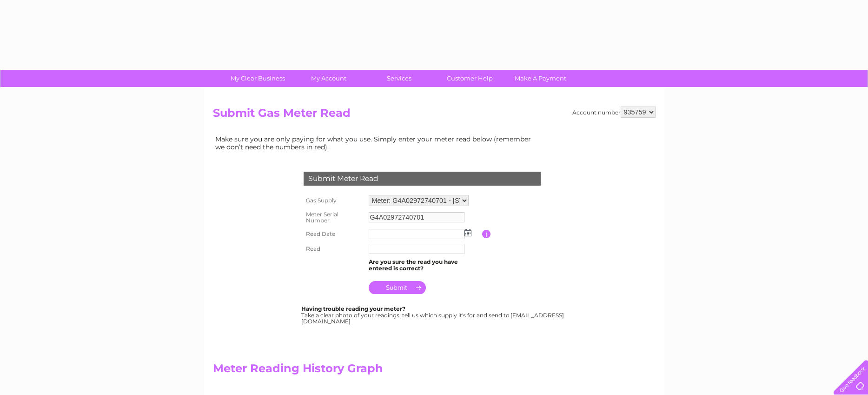 The image size is (868, 395). I want to click on th: Gas Supply, so click(334, 200).